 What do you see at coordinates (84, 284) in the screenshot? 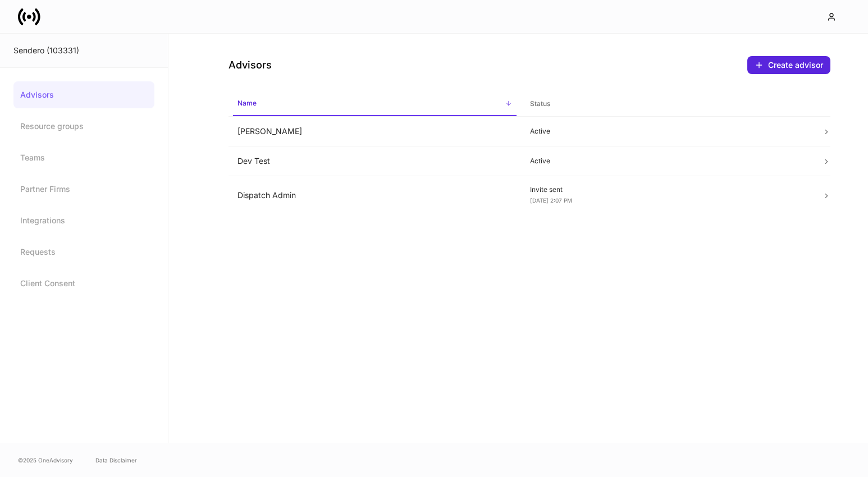
I see `a: Client Consent` at bounding box center [84, 284].